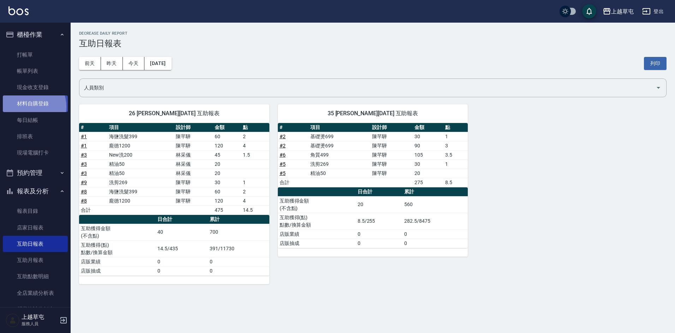  What do you see at coordinates (35, 227) in the screenshot?
I see `a: 店家日報表` at bounding box center [35, 227].